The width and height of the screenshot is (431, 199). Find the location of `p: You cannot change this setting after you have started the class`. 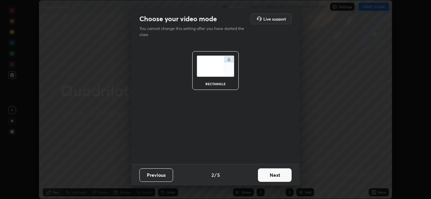

p: You cannot change this setting after you have started the class is located at coordinates (194, 32).